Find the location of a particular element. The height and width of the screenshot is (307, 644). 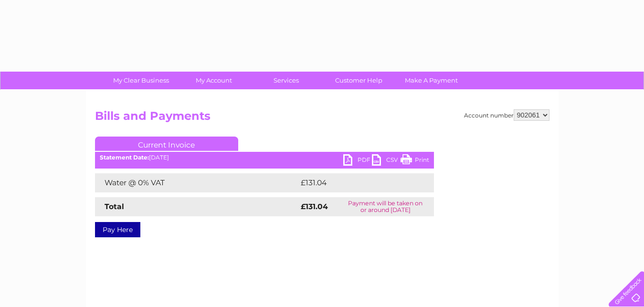

a: My Clear Business is located at coordinates (141, 80).